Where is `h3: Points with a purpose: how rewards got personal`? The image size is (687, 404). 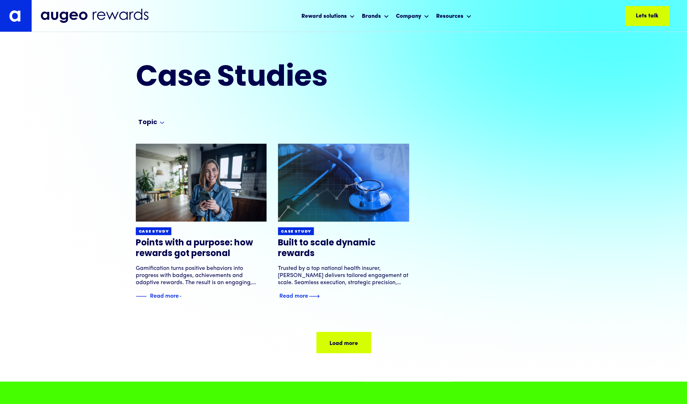
h3: Points with a purpose: how rewards got personal is located at coordinates (201, 248).